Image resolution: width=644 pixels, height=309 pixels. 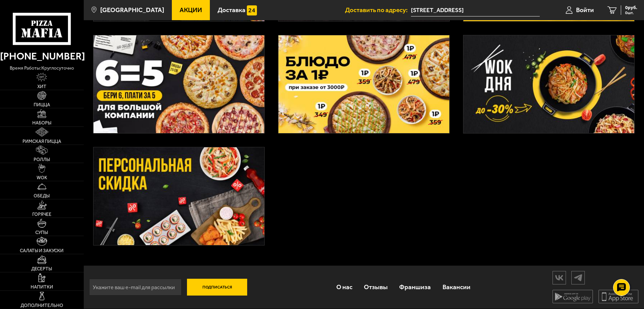 I want to click on span: Наборы, so click(x=42, y=123).